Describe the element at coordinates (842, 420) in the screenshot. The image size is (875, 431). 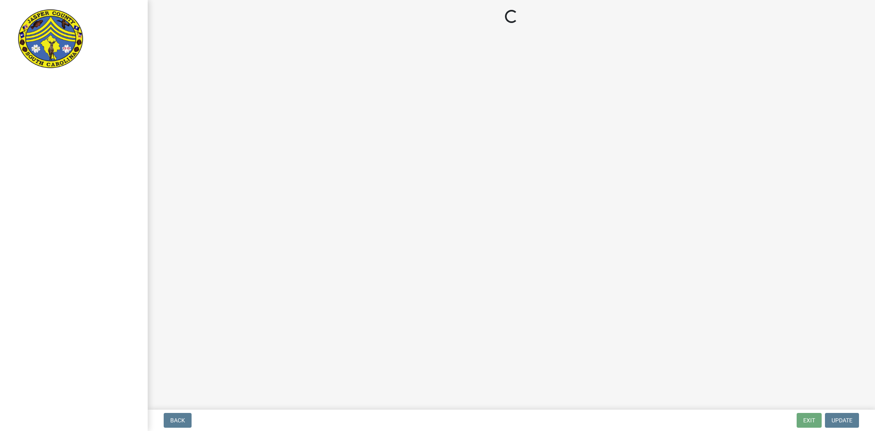
I see `button: Update` at that location.